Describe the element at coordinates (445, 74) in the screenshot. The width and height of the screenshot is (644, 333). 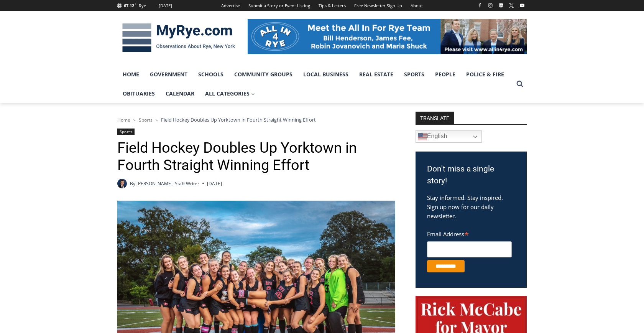
I see `a: People` at that location.